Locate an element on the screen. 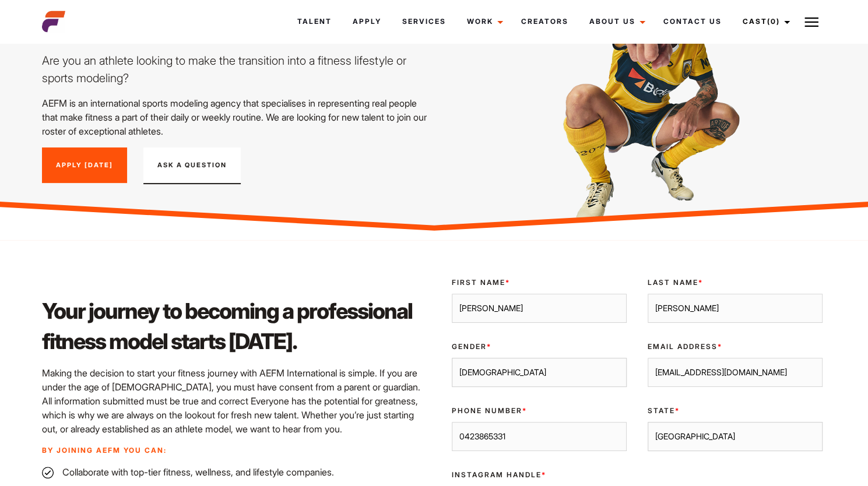 The width and height of the screenshot is (868, 486). a: Talent is located at coordinates (313, 22).